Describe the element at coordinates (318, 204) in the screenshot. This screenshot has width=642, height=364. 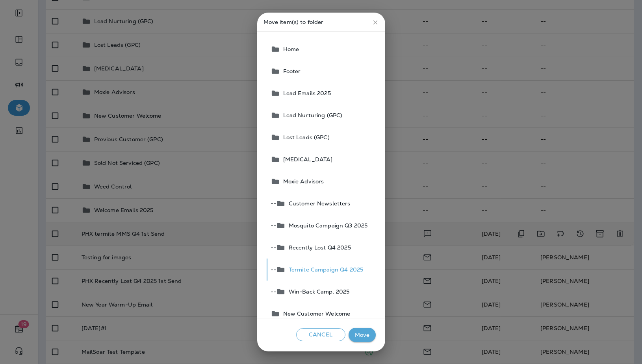
I see `span: Customer Newsletters` at that location.